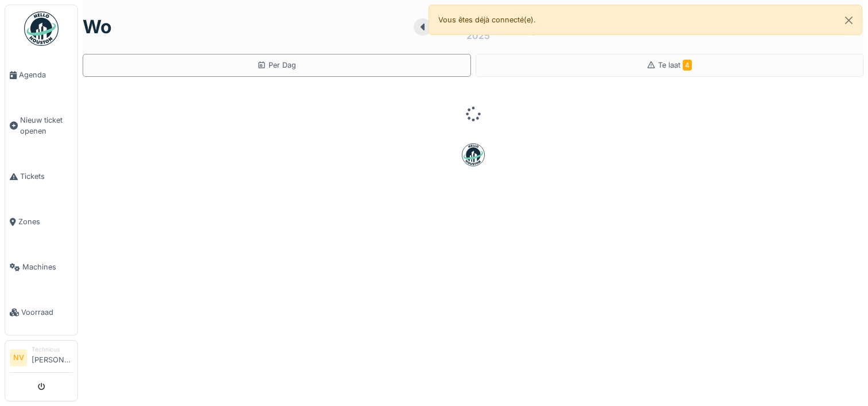 The width and height of the screenshot is (868, 406). I want to click on a: Voorraad, so click(41, 312).